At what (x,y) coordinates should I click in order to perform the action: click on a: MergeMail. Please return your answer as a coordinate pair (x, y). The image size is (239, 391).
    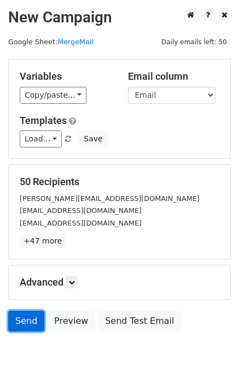
    Looking at the image, I should click on (75, 42).